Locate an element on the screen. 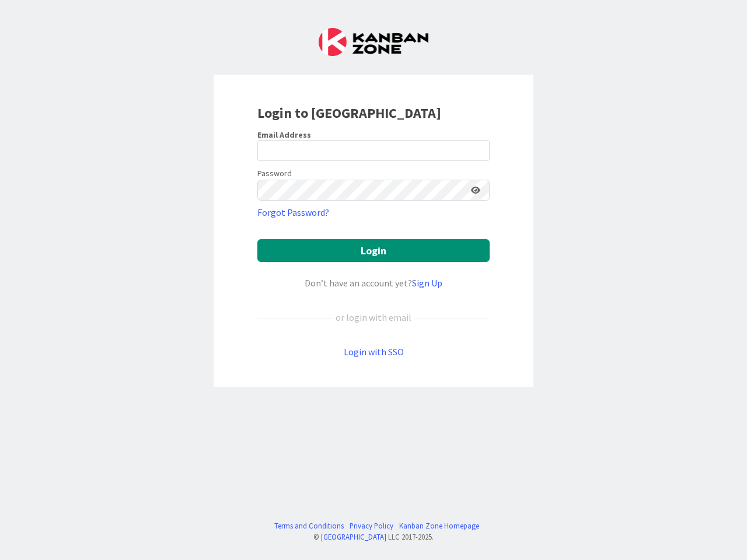 This screenshot has width=747, height=560. button: Login is located at coordinates (374, 251).